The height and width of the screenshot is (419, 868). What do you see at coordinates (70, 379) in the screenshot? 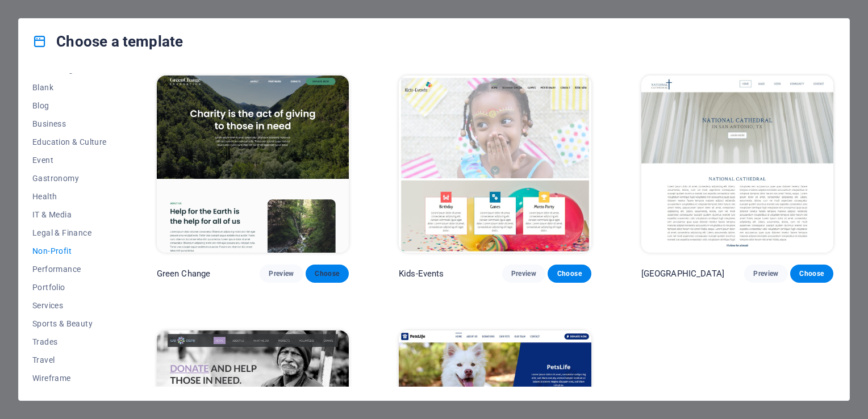
I see `span: Wireframe` at bounding box center [70, 379].